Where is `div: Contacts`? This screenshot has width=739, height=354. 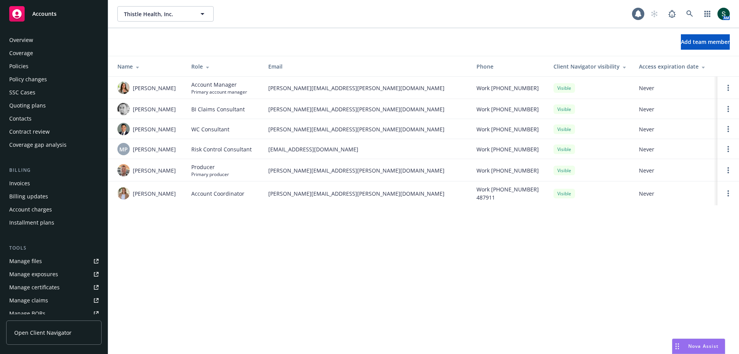
div: Contacts is located at coordinates (20, 119).